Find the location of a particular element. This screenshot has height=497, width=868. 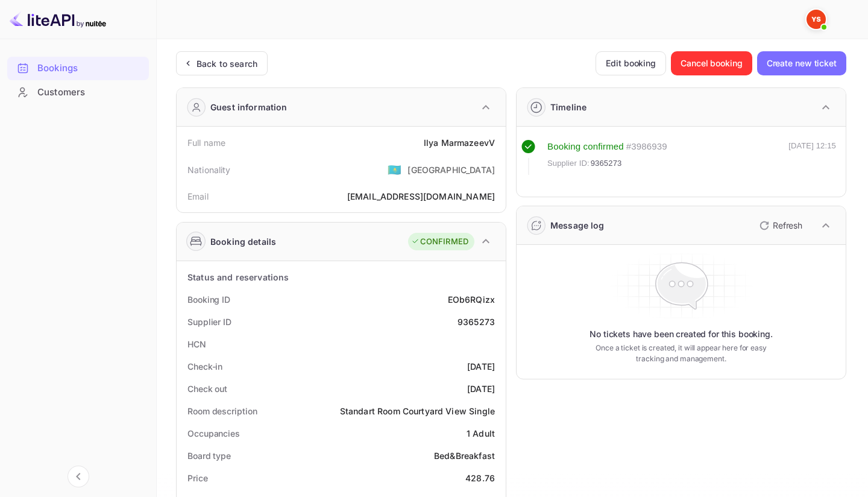

div: Room description is located at coordinates (222, 410).